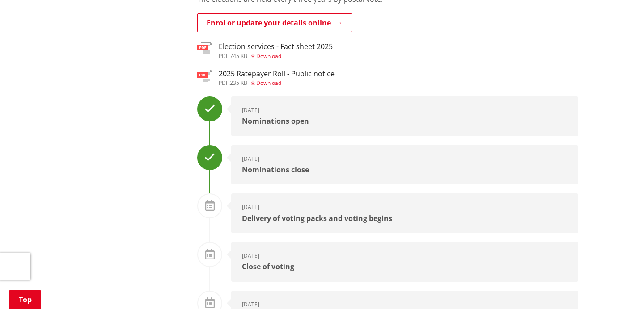  What do you see at coordinates (276, 74) in the screenshot?
I see `h3: 2025 Ratepayer Roll - Public notice` at bounding box center [276, 74].